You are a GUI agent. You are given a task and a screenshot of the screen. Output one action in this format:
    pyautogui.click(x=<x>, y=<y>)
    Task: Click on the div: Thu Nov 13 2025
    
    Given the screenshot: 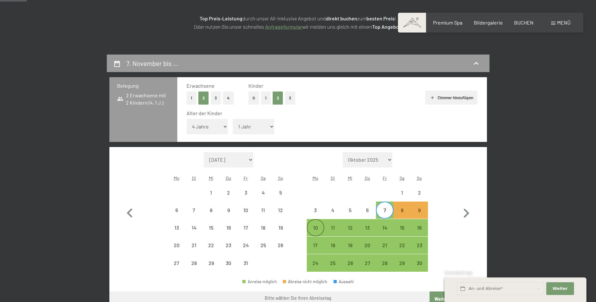 What is the action you would take?
    pyautogui.click(x=367, y=228)
    